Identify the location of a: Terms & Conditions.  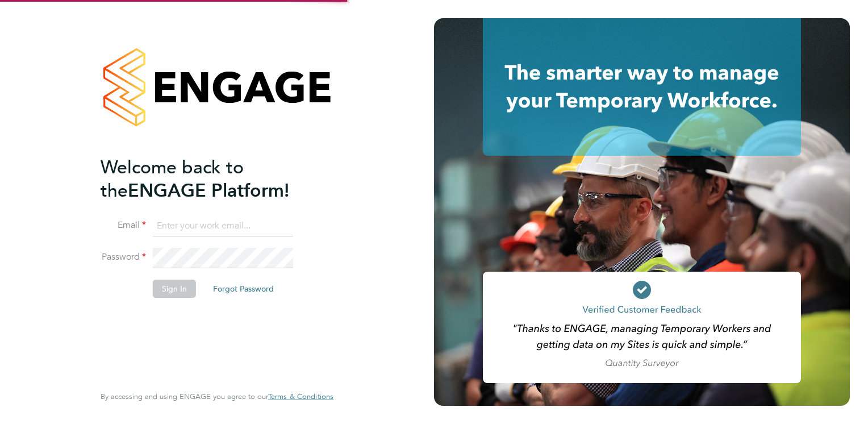
(301, 397).